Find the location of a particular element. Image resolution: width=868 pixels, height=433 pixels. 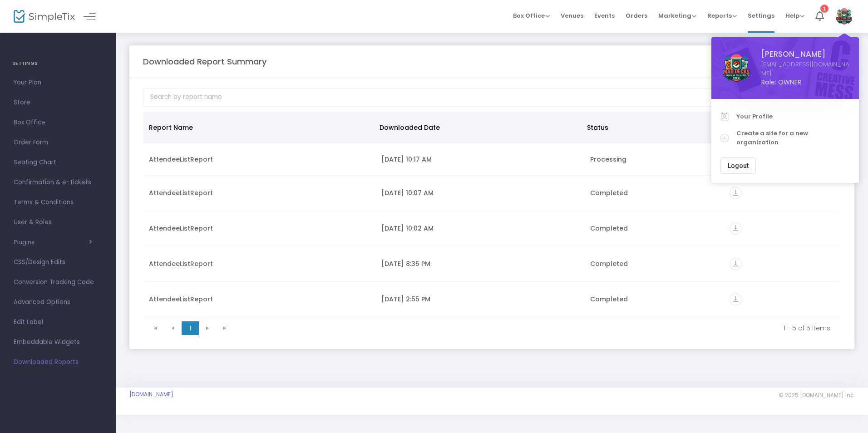

div: Data table is located at coordinates (492, 214).